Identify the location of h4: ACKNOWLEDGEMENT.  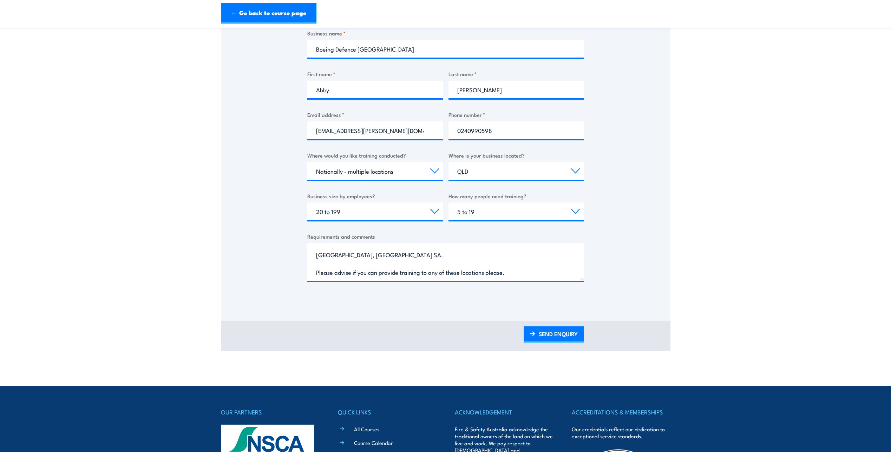
(504, 412).